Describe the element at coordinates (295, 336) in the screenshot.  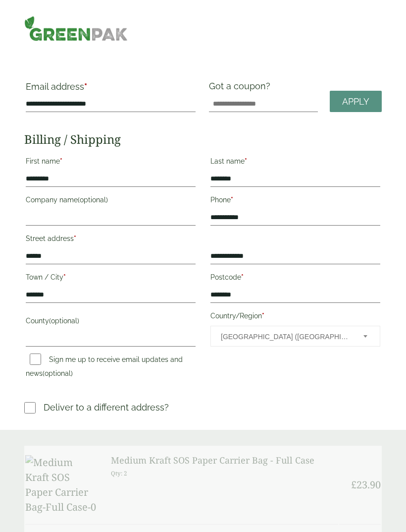
I see `span: Country/Region` at that location.